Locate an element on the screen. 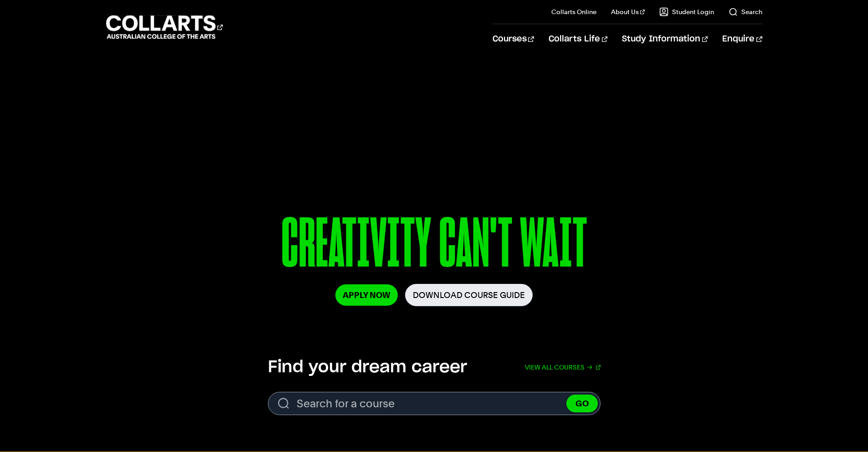 The height and width of the screenshot is (452, 868). a: Courses is located at coordinates (513, 40).